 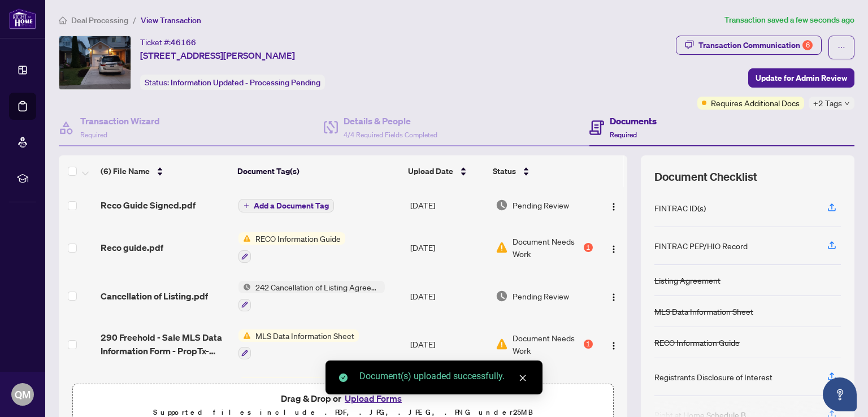 I want to click on span: Drag & Drop or, so click(x=343, y=398).